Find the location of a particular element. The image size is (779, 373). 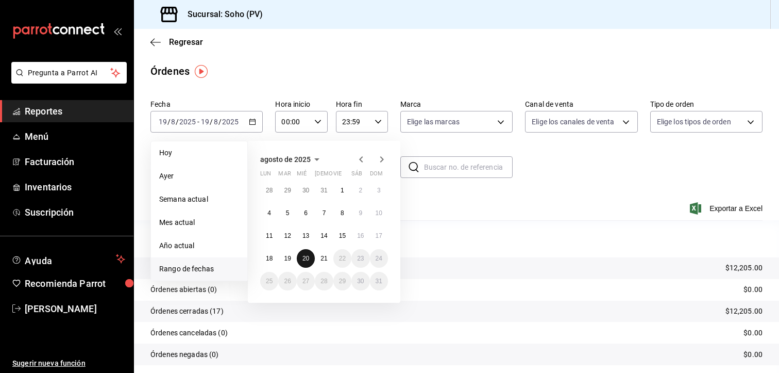

button: 1 de agosto de 2025 is located at coordinates (342, 190).